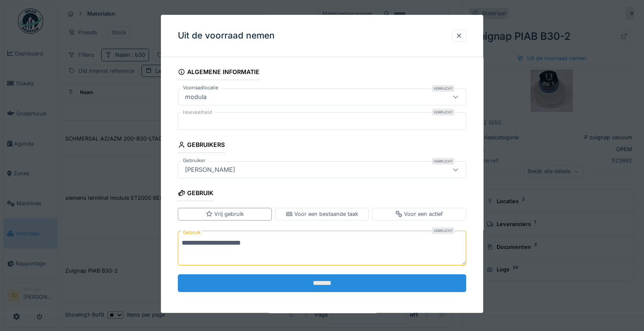  I want to click on label: Gebruiker, so click(194, 161).